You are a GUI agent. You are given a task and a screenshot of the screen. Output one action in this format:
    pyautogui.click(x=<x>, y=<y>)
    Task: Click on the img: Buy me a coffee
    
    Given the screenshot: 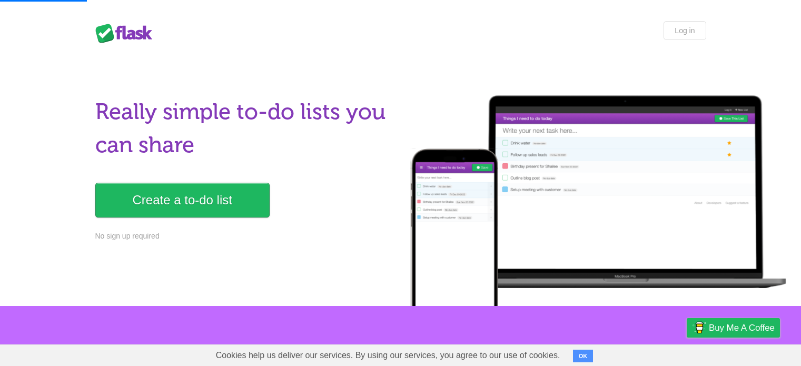 What is the action you would take?
    pyautogui.click(x=699, y=328)
    